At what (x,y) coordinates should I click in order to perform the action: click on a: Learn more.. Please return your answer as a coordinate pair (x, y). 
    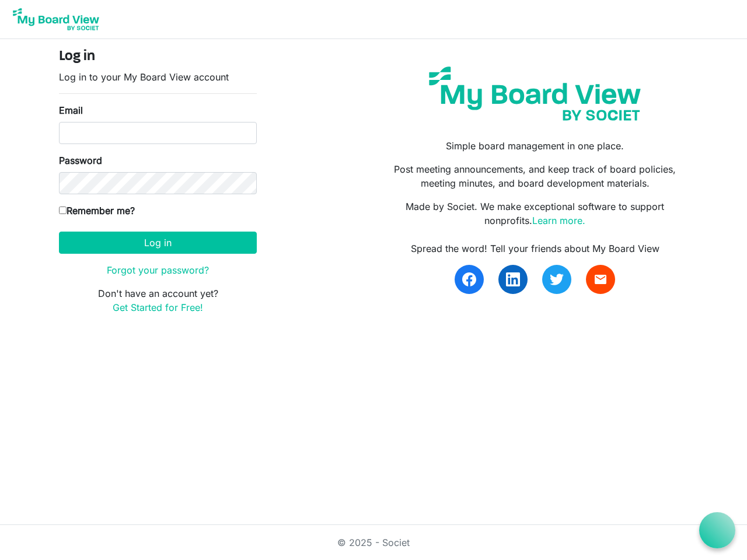
    Looking at the image, I should click on (558, 221).